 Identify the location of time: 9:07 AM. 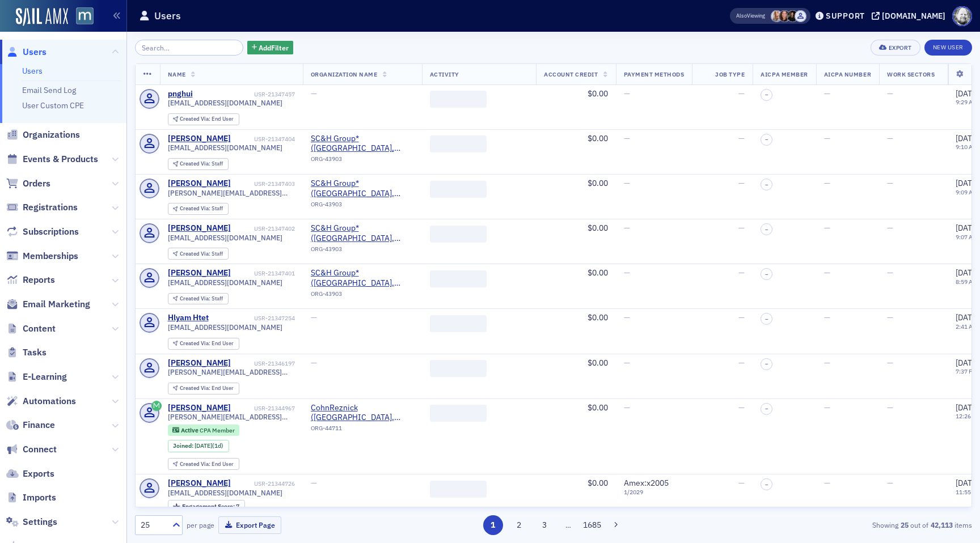
(967, 237).